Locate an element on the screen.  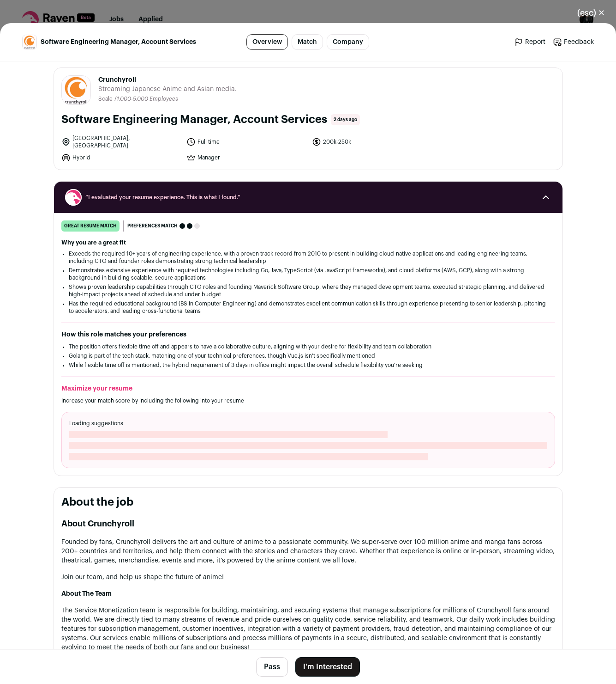
a: Overview is located at coordinates (267, 42).